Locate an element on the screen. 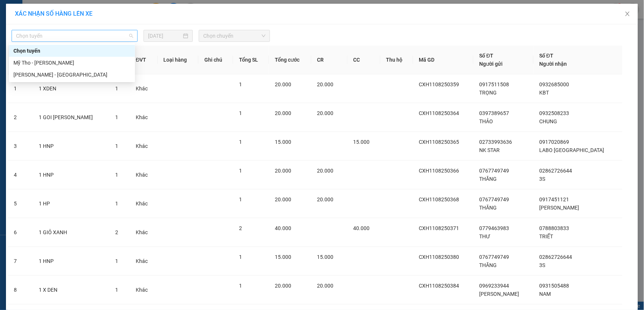  span: CXH1108250366 is located at coordinates (439, 171).